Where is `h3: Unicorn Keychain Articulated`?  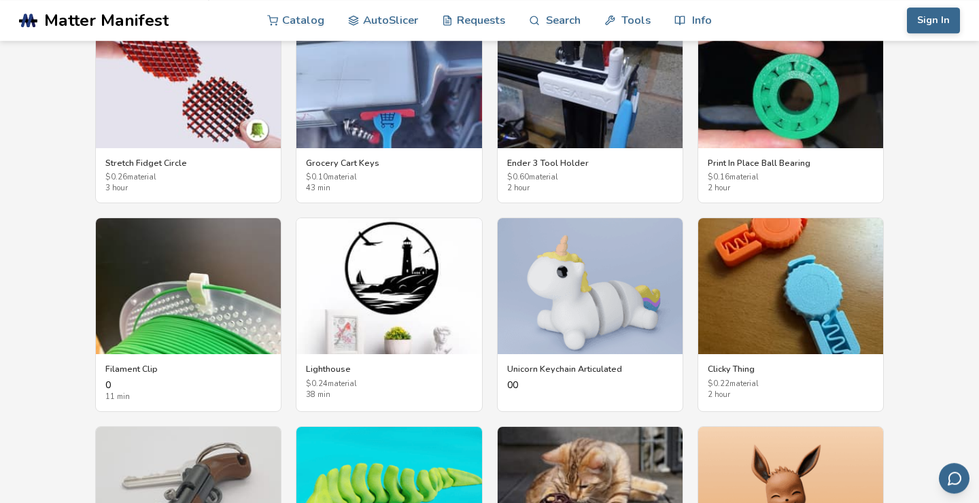
h3: Unicorn Keychain Articulated is located at coordinates (590, 369).